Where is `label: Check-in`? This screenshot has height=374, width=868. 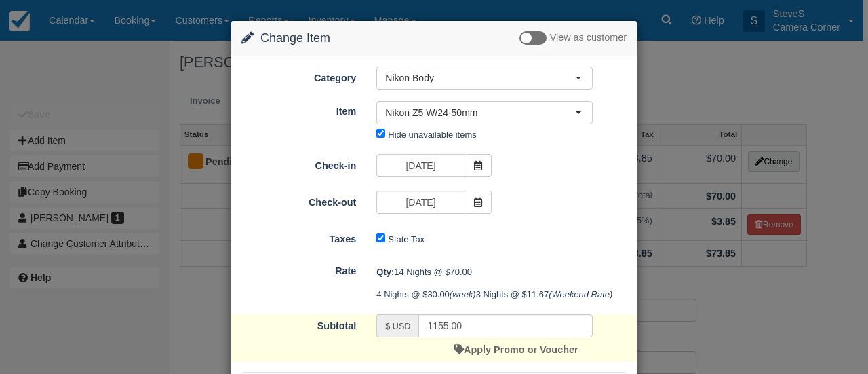 label: Check-in is located at coordinates (299, 163).